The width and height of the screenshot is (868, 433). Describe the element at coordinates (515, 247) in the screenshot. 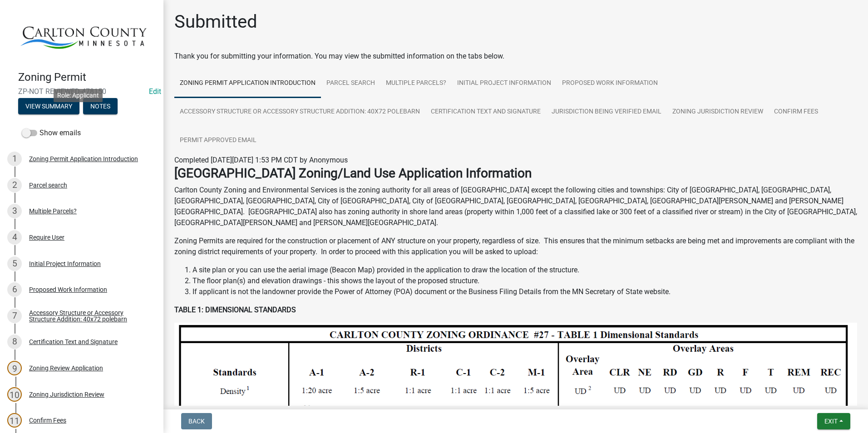

I see `p: Zoning Permits are required for the construction or placement of ANY structure on your property, ...` at that location.